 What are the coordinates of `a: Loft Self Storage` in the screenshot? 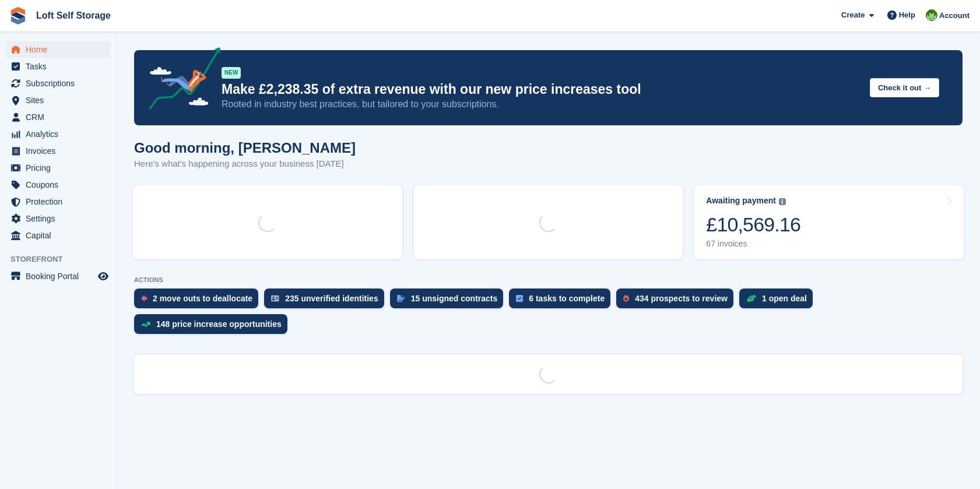 It's located at (73, 15).